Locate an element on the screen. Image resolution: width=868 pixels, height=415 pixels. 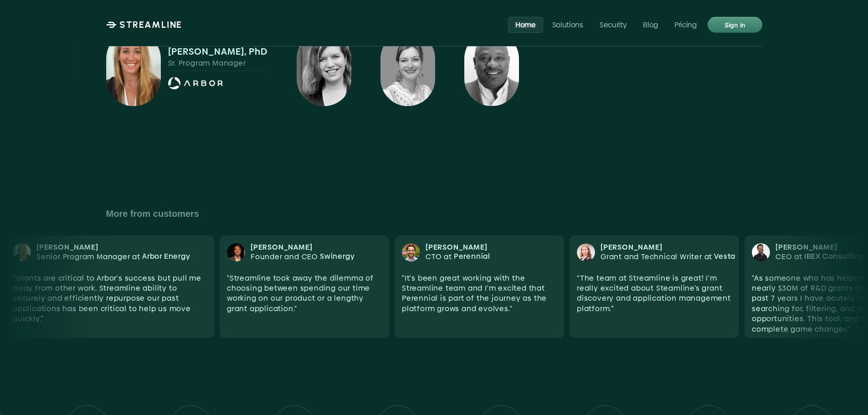
p: "Streamline took away the dilemma of choosing between spending our time working on our product or... is located at coordinates (304, 294).